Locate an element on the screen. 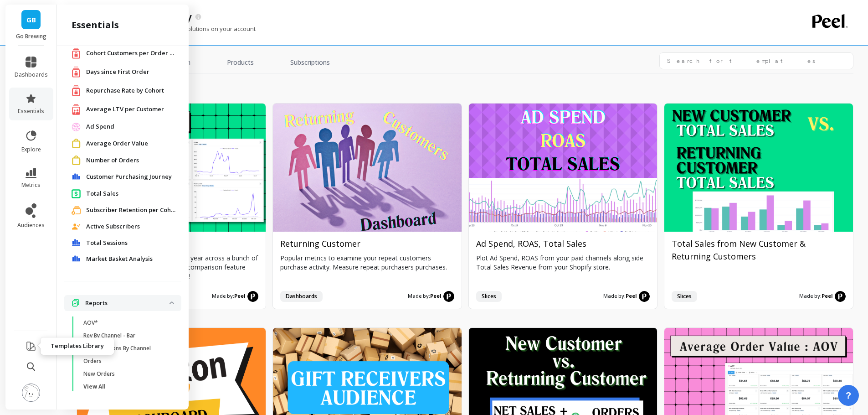 This screenshot has width=868, height=415. h2: essentials is located at coordinates (95, 25).